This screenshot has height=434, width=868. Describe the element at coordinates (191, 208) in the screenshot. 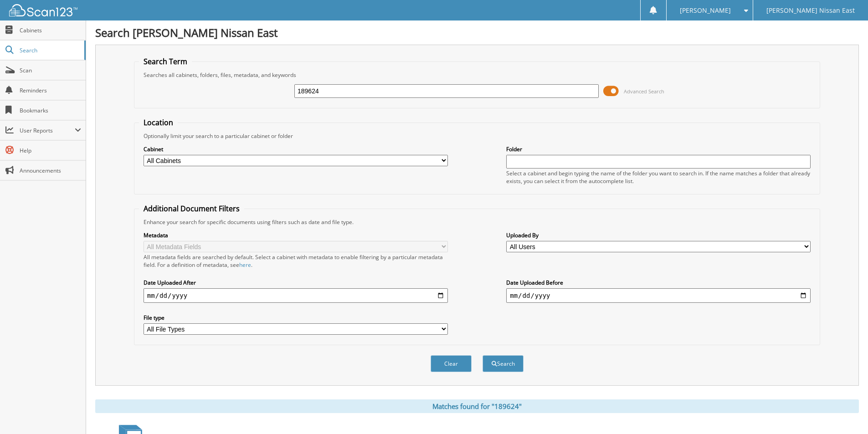

I see `legend: Additional Document Filters` at that location.